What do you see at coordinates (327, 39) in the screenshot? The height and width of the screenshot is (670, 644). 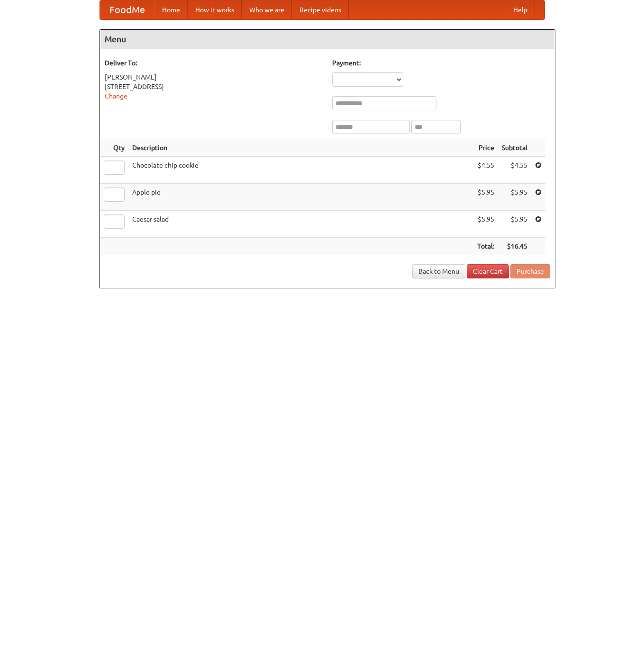 I see `h4: Menu` at bounding box center [327, 39].